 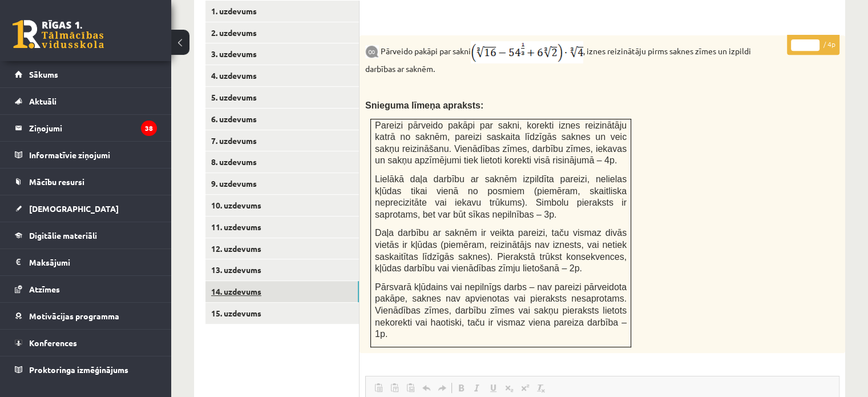 What do you see at coordinates (501, 250) in the screenshot?
I see `span: Daļa darbību ar saknēm ir veikta pareizi, taču vismaz divās vietās ir kļūdas (piemēram, reizinātā...` at bounding box center [501, 250].